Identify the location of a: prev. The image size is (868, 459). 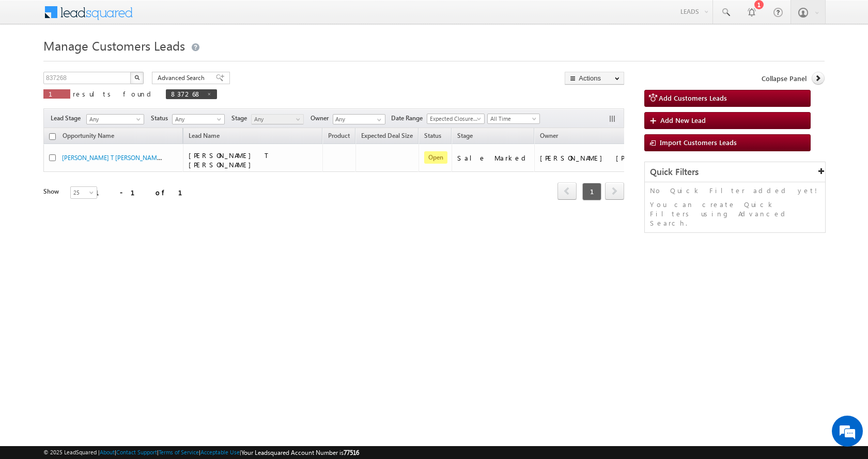
(567, 191).